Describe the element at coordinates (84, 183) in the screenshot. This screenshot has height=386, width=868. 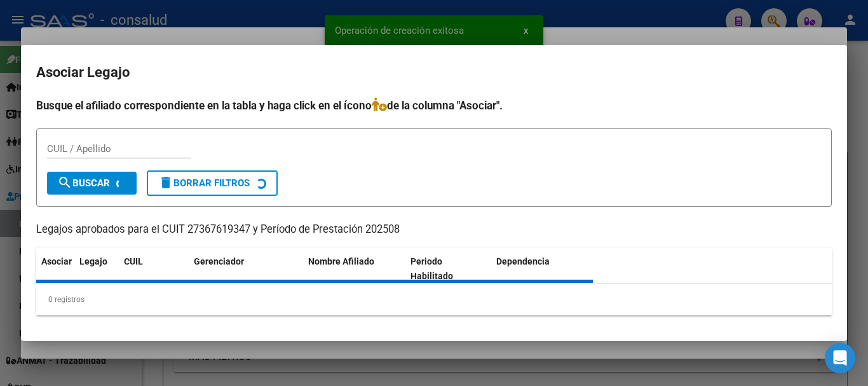
I see `span: Buscar` at that location.